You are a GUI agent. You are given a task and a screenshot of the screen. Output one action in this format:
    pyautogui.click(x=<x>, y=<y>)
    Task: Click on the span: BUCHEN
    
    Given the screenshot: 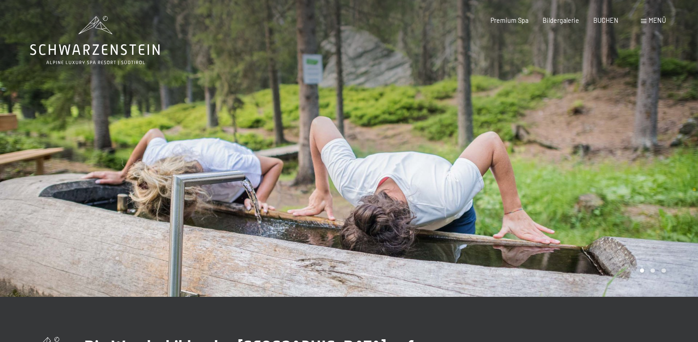 What is the action you would take?
    pyautogui.click(x=605, y=20)
    